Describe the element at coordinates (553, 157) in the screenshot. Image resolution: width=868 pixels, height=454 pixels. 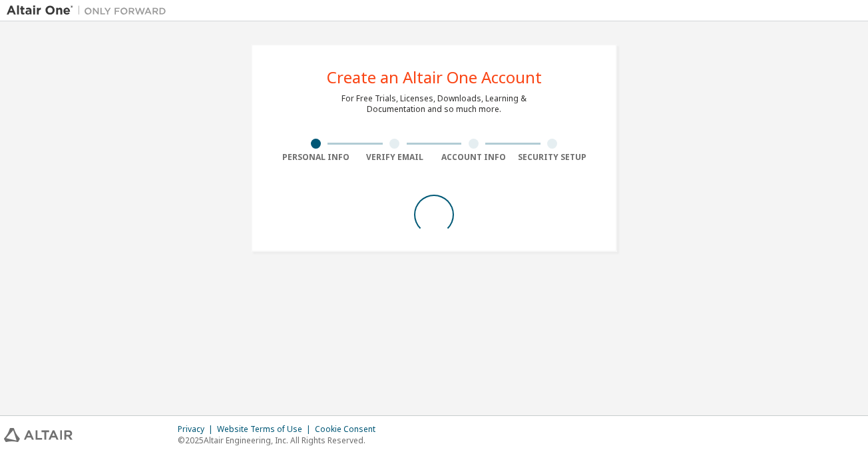
I see `div: Security Setup` at that location.